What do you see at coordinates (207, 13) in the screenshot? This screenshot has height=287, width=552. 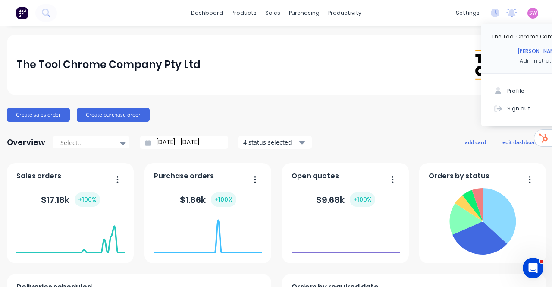 I see `a: dashboard` at bounding box center [207, 13].